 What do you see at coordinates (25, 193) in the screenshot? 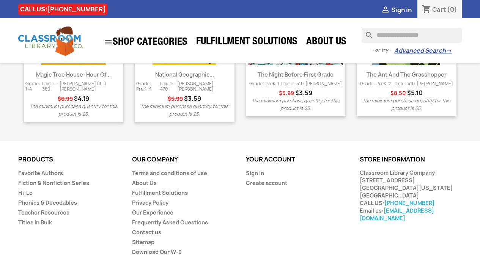
I see `a: Hi-Lo` at bounding box center [25, 193].